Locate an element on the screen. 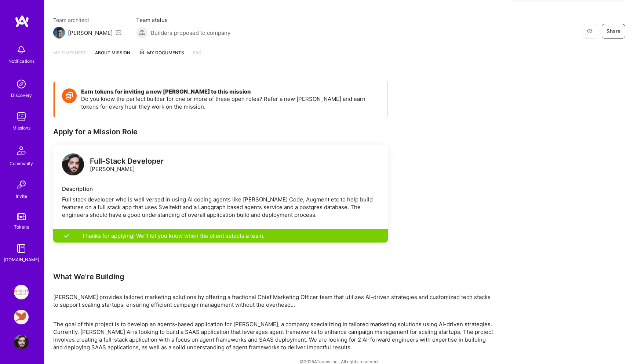  img: tokens is located at coordinates (21, 216).